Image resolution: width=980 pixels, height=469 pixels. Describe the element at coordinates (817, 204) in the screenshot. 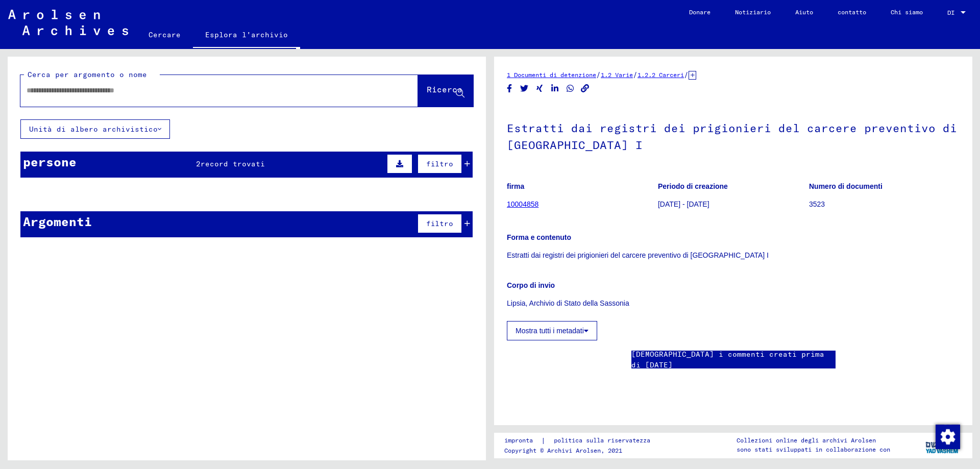

I see `font: 3523` at that location.